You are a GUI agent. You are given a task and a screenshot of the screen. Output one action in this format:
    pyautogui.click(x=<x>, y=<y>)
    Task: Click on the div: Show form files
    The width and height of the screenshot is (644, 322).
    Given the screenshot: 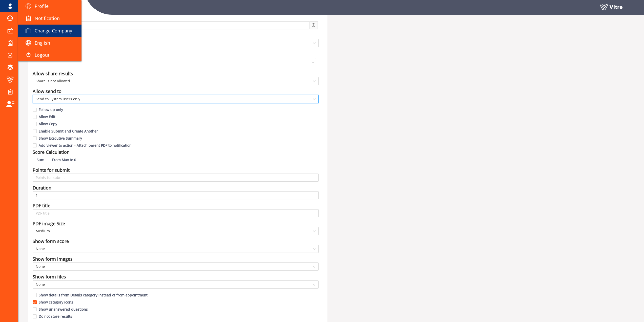 What is the action you would take?
    pyautogui.click(x=49, y=277)
    